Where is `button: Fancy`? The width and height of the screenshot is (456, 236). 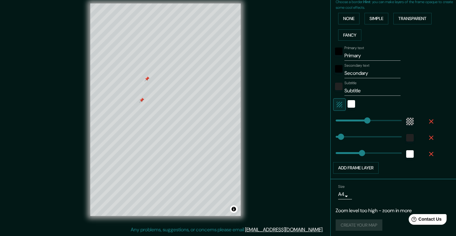
button: Fancy is located at coordinates (350, 35).